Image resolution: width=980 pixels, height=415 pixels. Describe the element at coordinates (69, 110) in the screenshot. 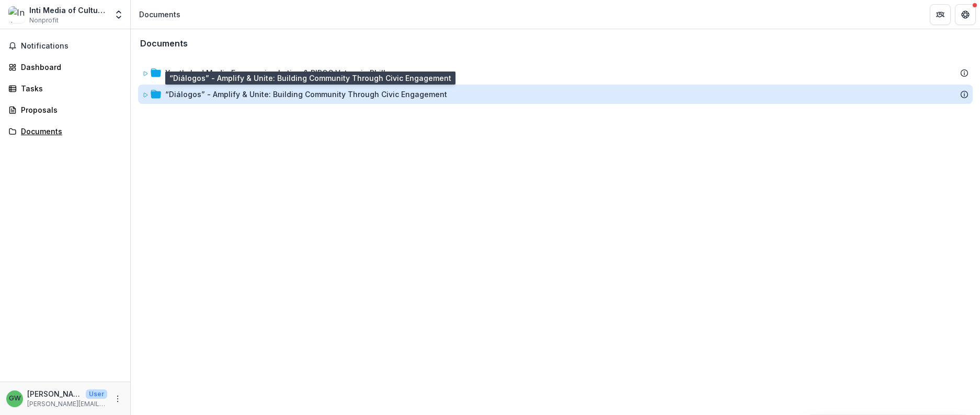

I see `div: Proposals` at that location.